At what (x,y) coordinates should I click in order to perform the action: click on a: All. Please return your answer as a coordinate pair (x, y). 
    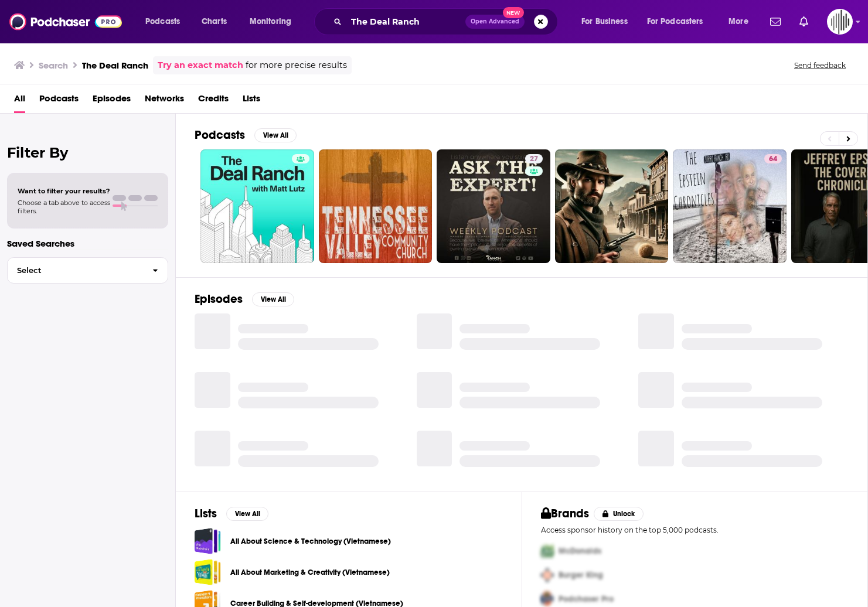
    Looking at the image, I should click on (20, 100).